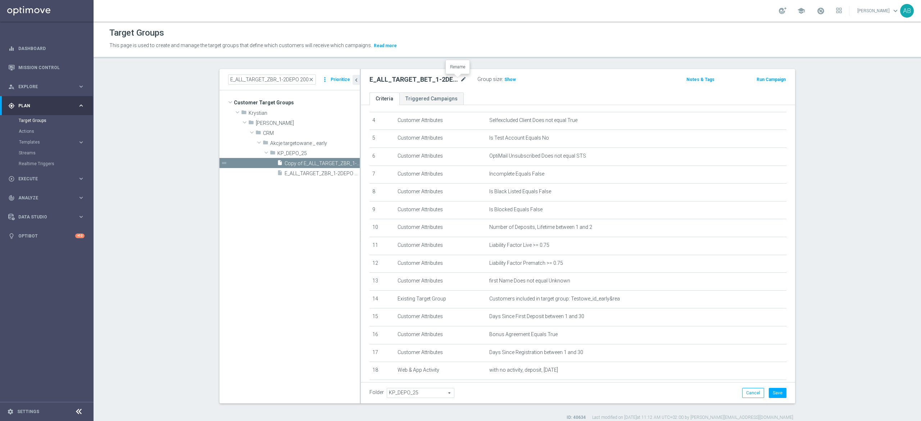 This screenshot has height=421, width=921. What do you see at coordinates (12, 198) in the screenshot?
I see `i: track_changes` at bounding box center [12, 198].